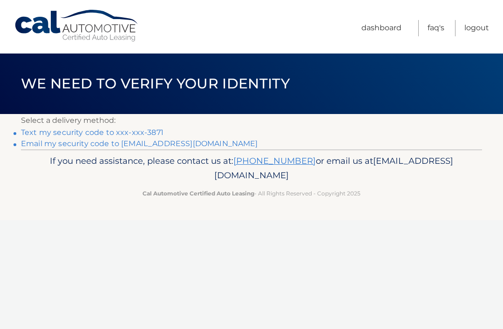 This screenshot has height=329, width=503. What do you see at coordinates (77, 26) in the screenshot?
I see `a: Cal Automotive` at bounding box center [77, 26].